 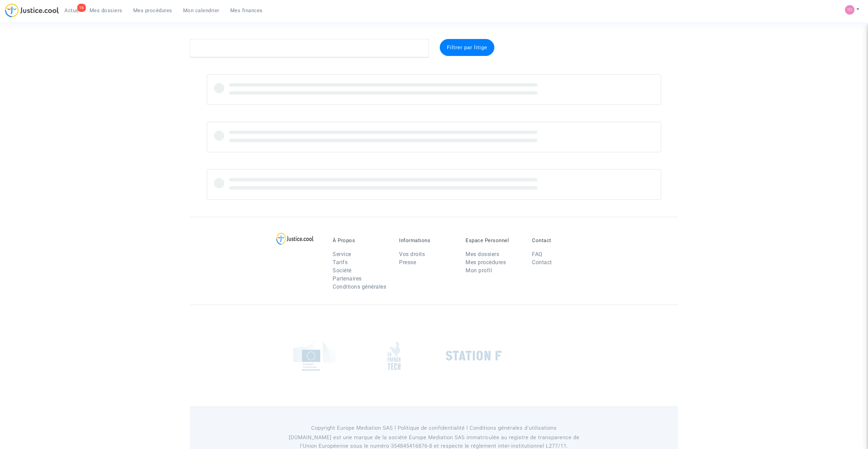 What do you see at coordinates (347, 278) in the screenshot?
I see `a: Partenaires` at bounding box center [347, 278].